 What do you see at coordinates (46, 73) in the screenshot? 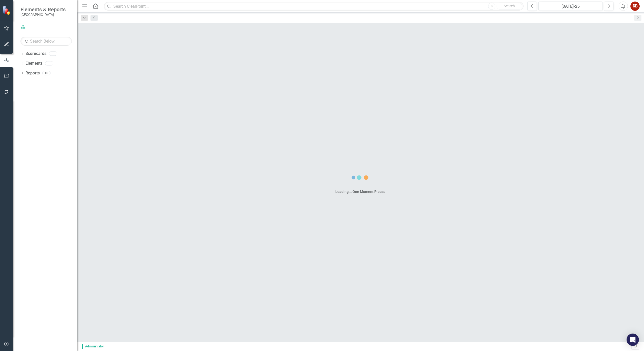
I see `div: 10` at bounding box center [46, 73].